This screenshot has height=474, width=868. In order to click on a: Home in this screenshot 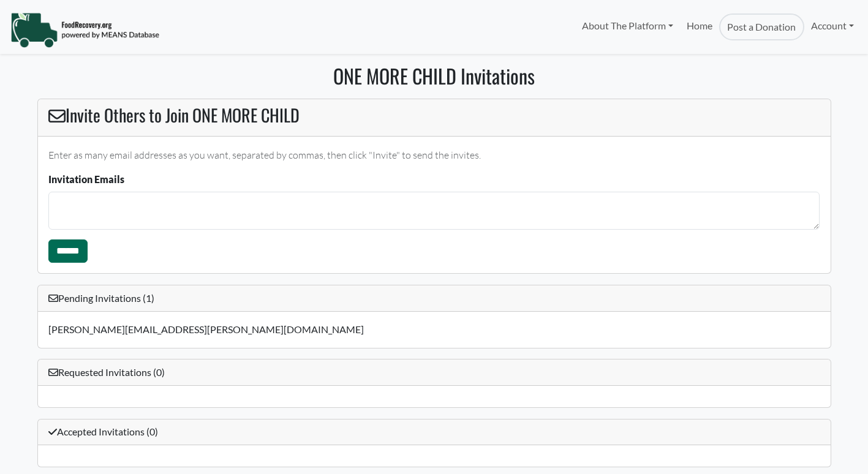, I will do `click(700, 27)`.